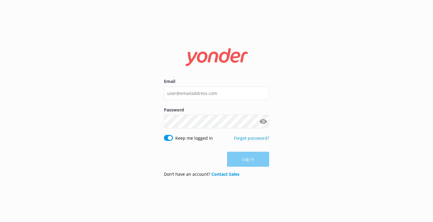 This screenshot has width=433, height=222. What do you see at coordinates (216, 93) in the screenshot?
I see `input: user@emailaddress.com` at bounding box center [216, 93].